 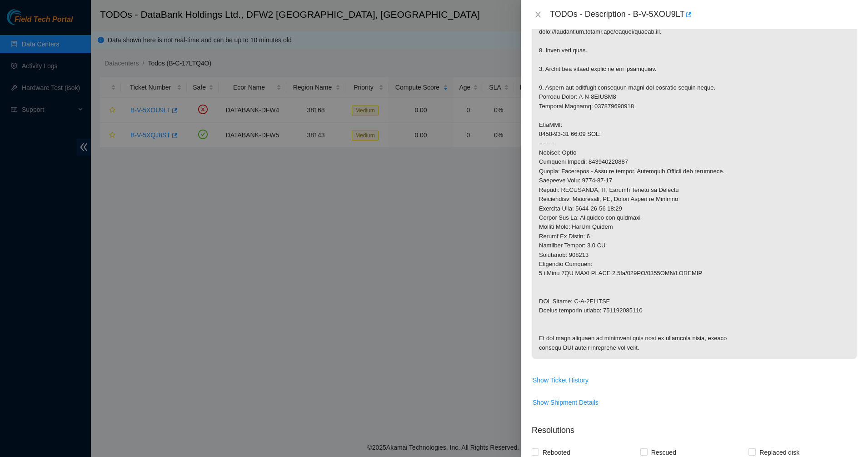 I want to click on span: Show Shipment Details, so click(x=566, y=402).